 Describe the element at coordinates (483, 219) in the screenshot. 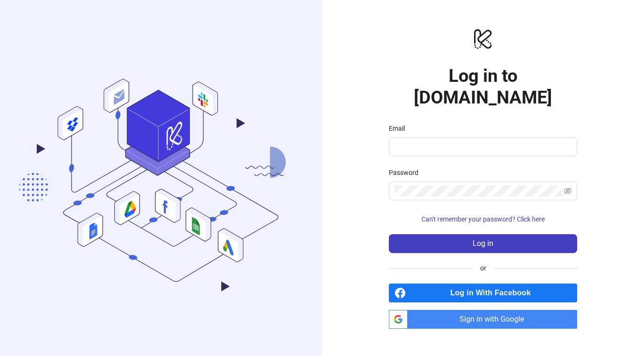

I see `button: Can't remember your password? Click here` at that location.